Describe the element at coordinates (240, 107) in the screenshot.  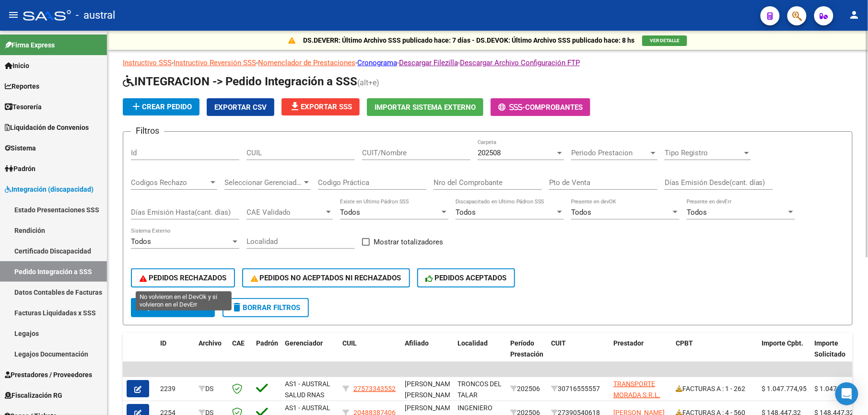
I see `button: Exportar CSV` at that location.